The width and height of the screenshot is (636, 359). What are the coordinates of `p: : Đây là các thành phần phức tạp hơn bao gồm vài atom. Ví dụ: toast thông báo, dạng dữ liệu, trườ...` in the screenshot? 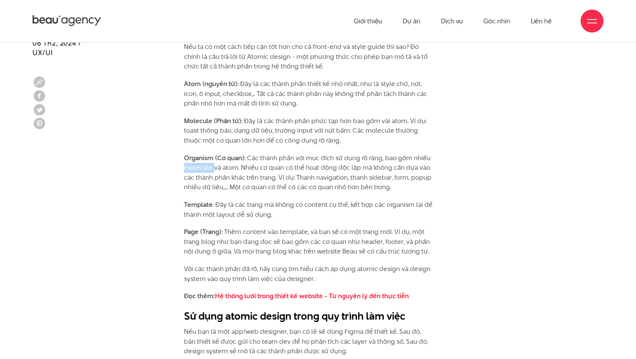 It's located at (308, 131).